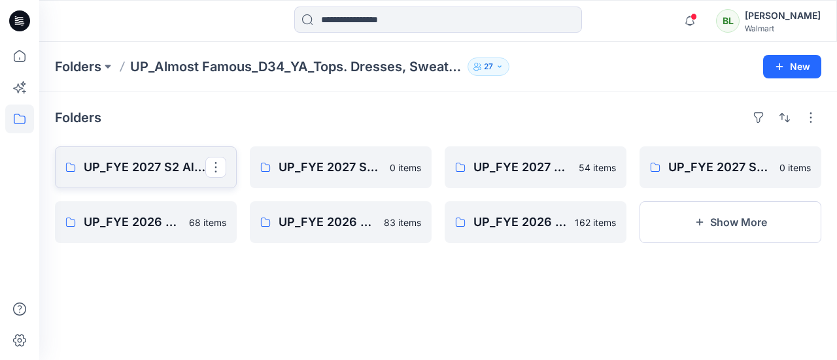 The image size is (837, 360). I want to click on p: UP_FYE 2027 S2 Almost Famous YA Tops, Dresses, Sweaters, Sets, so click(145, 167).